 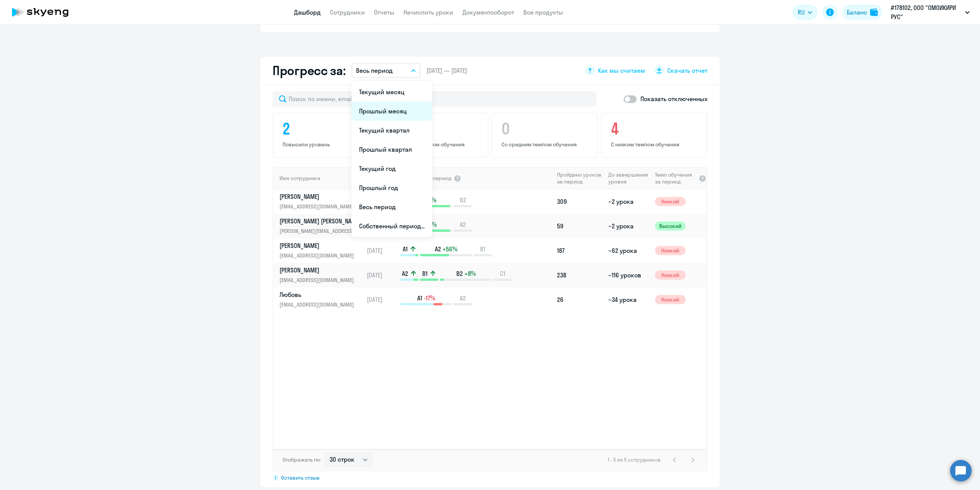 I want to click on div: Баланс, so click(x=857, y=12).